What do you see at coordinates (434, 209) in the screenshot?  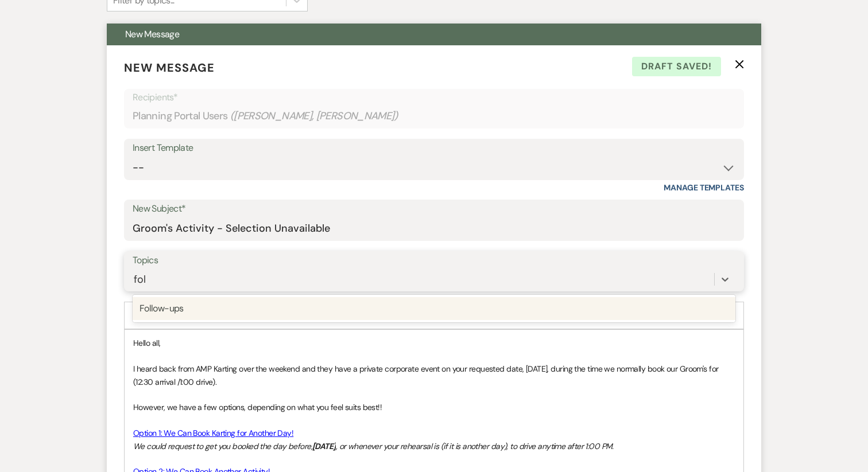 I see `label: New Subject*` at bounding box center [434, 209].